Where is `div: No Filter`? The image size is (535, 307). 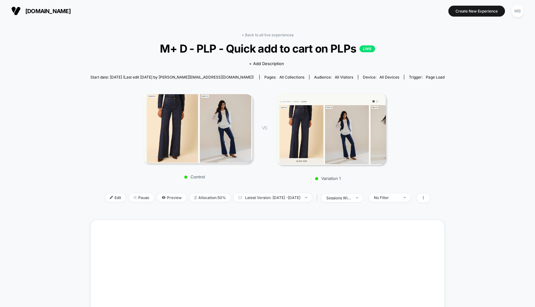
div: No Filter is located at coordinates (386, 197).